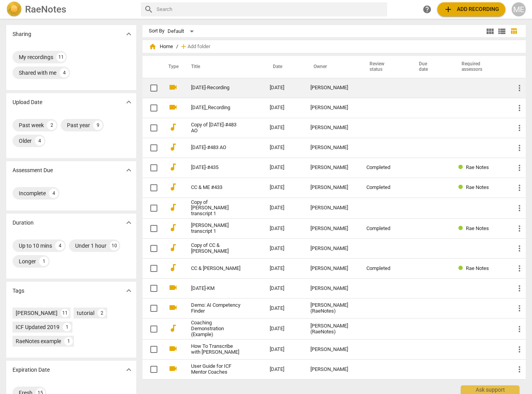  Describe the element at coordinates (284, 67) in the screenshot. I see `th: Date` at that location.